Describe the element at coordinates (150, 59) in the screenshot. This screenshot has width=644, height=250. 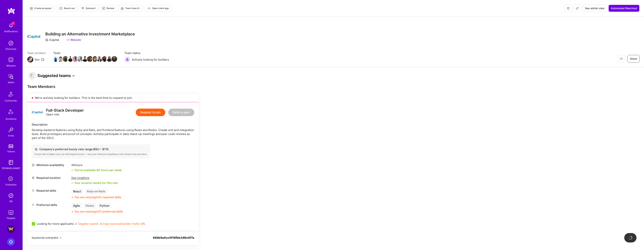
I see `span: Actively looking for builders` at that location.